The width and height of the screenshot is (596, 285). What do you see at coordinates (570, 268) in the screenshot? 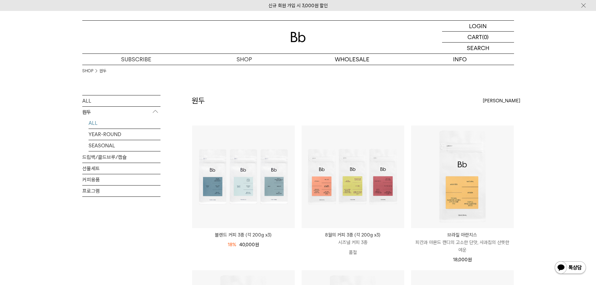
I see `img: 카카오톡 채널 1:1 채팅 버튼` at bounding box center [570, 268].